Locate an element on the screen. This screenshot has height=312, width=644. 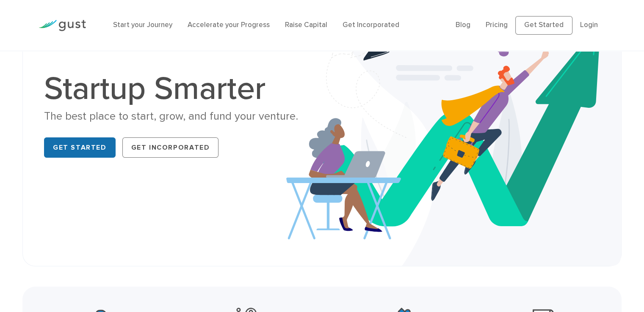
a: Pricing is located at coordinates (497, 25).